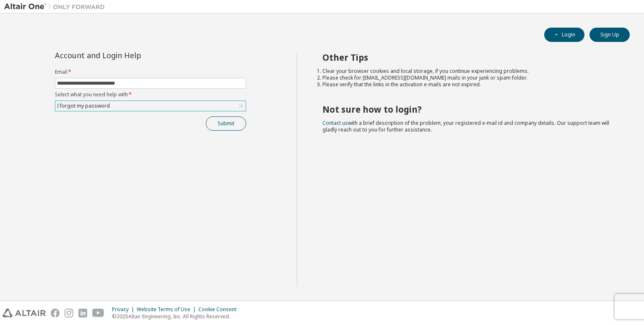 The image size is (644, 325). I want to click on div: Cookie Consent, so click(220, 310).